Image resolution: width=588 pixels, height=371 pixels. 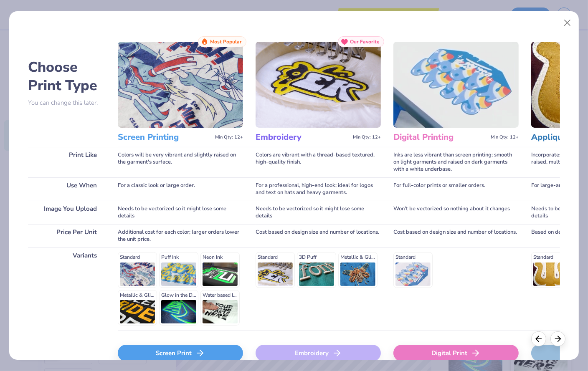 What do you see at coordinates (165, 137) in the screenshot?
I see `h3: Screen Printing` at bounding box center [165, 137].